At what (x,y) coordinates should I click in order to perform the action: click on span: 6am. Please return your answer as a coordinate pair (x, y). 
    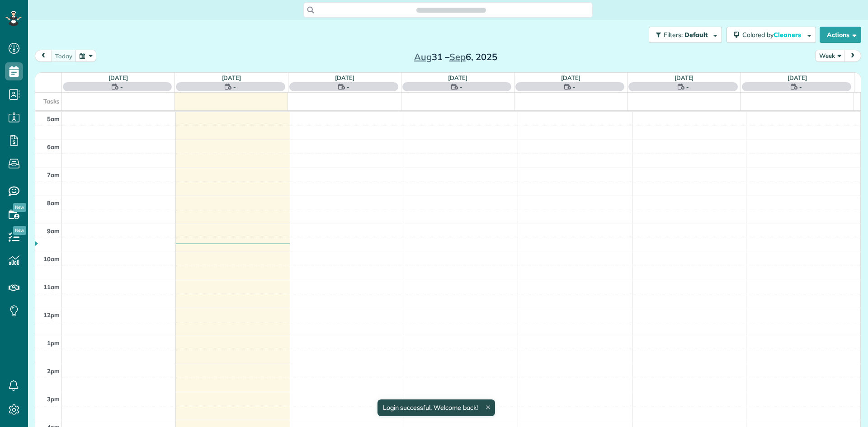
    Looking at the image, I should click on (53, 147).